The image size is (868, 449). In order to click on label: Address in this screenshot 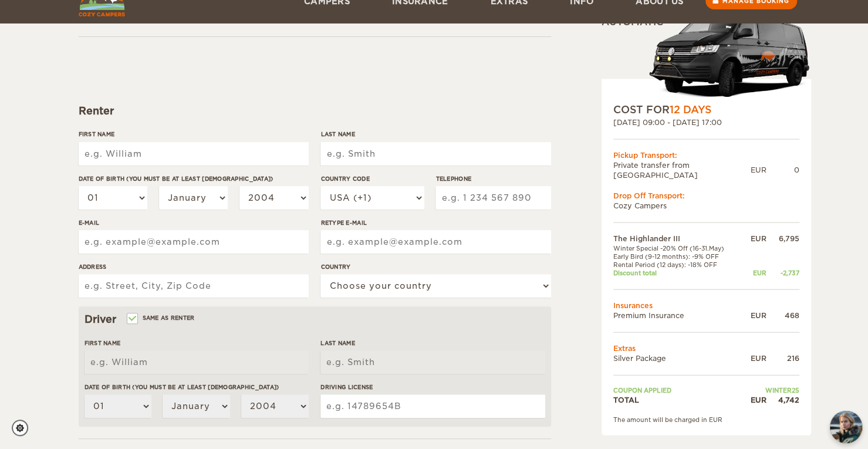, I will do `click(193, 267)`.